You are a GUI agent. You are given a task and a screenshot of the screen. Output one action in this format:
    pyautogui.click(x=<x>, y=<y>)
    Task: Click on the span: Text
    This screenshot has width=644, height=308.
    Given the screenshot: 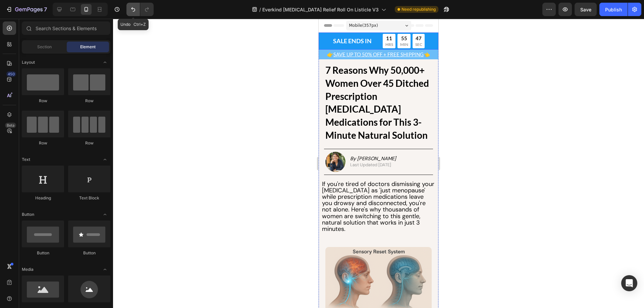 What is the action you would take?
    pyautogui.click(x=26, y=160)
    